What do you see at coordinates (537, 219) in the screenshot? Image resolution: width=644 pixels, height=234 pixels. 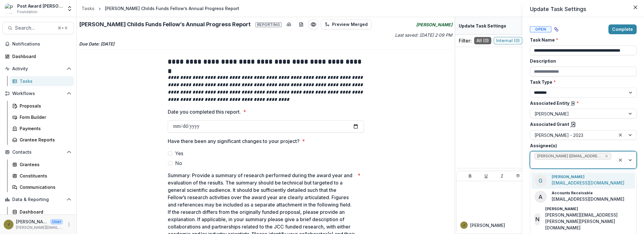 I see `p: N` at bounding box center [537, 219].